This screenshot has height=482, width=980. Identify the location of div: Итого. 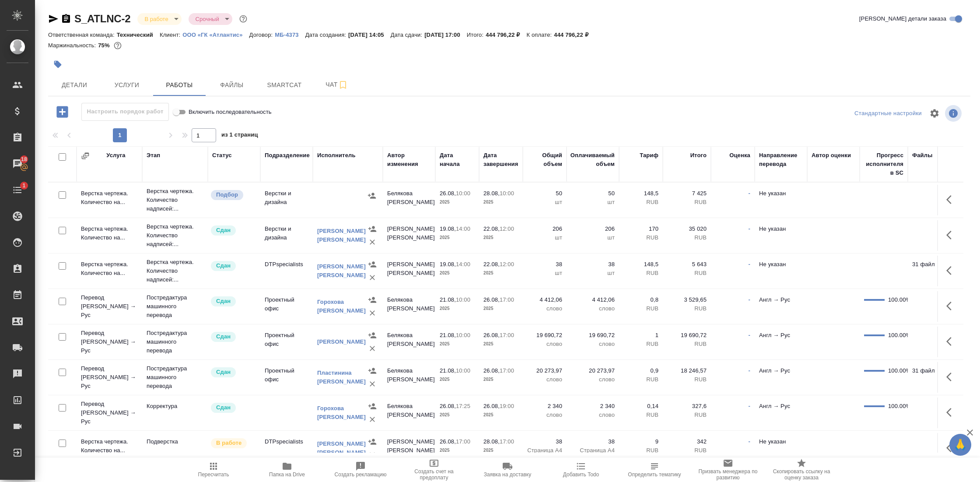
(698, 156).